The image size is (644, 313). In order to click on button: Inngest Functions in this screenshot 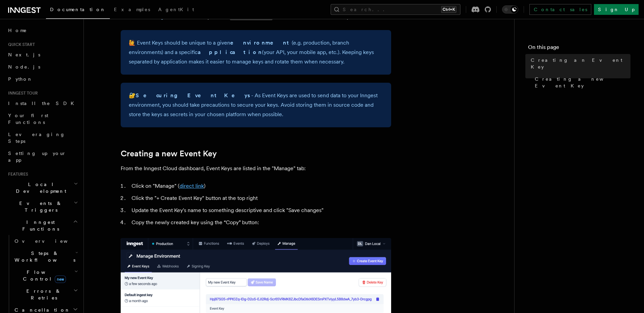, I will do `click(42, 226)`.